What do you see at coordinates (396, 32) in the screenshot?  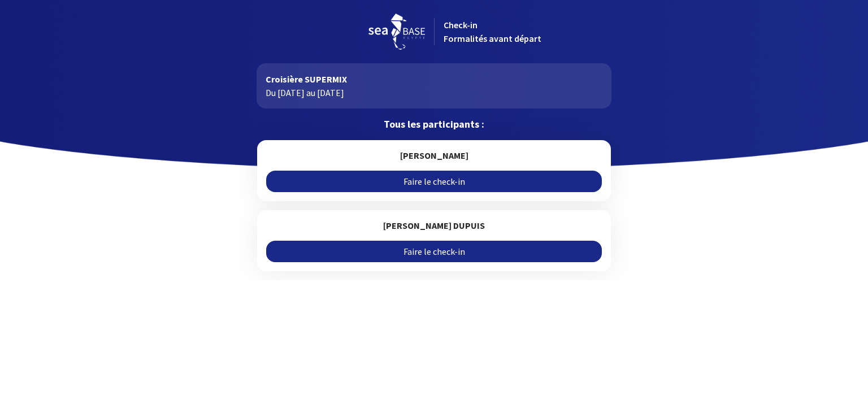 I see `img: logo_seabase.svg` at bounding box center [396, 32].